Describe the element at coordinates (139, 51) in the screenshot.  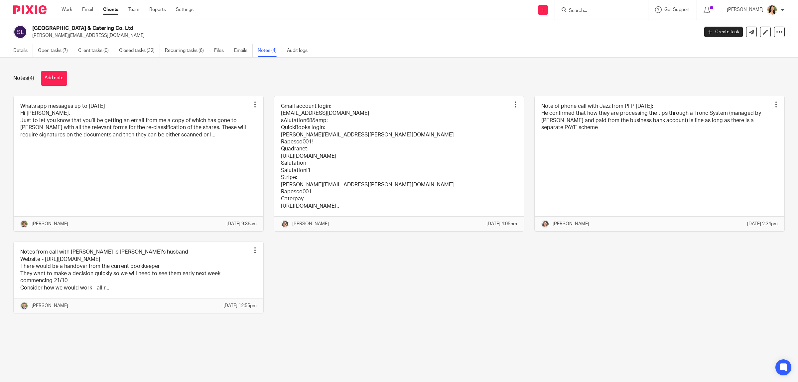
I see `a: Closed tasks (32)` at that location.